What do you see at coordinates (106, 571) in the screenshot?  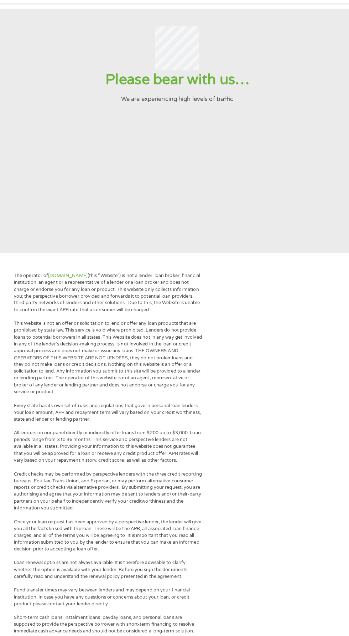 I see `p: Loan renewal options are not always available. It is therefore advisable to clarify whether the o...` at bounding box center [106, 571].